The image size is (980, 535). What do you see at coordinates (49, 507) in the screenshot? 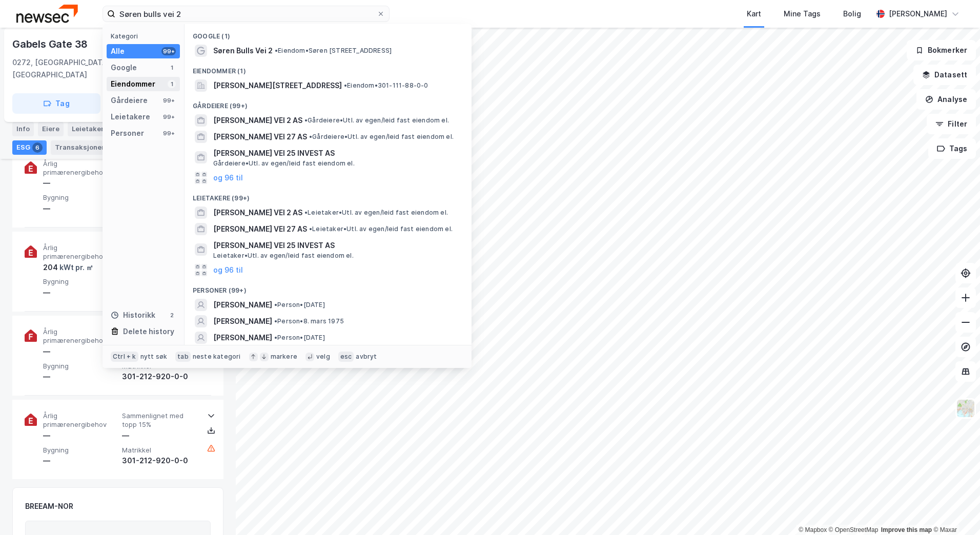
I see `div: BREEAM-NOR` at bounding box center [49, 507].